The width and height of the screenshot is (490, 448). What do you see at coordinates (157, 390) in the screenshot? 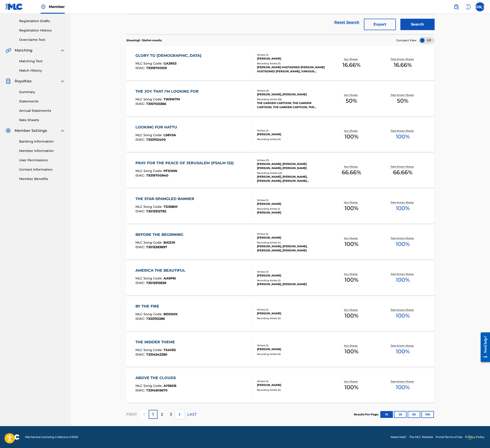
I see `span: T3314505670` at bounding box center [157, 390].